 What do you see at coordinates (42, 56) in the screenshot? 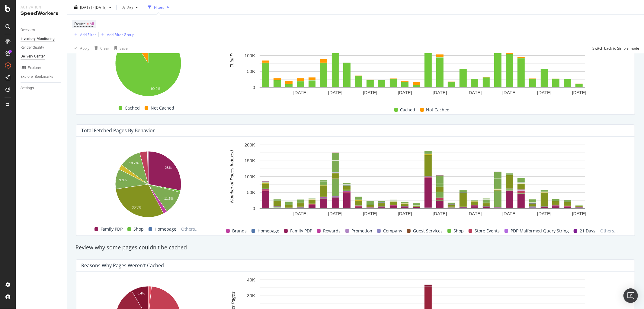
I see `a: Delivery Center` at bounding box center [42, 56].